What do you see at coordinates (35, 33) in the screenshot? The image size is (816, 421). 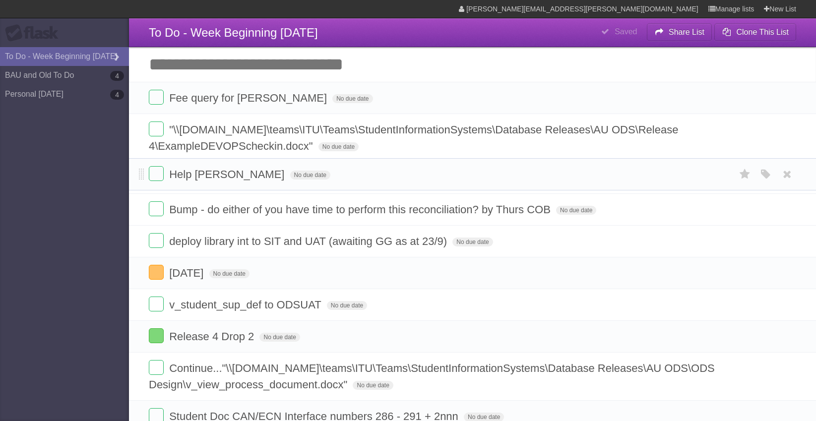 I see `div: Flask` at bounding box center [35, 33].